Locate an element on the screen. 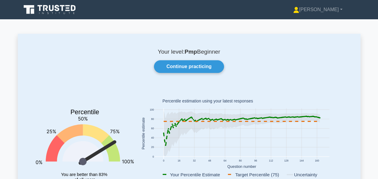 The image size is (378, 179). p: Your level: Beginner is located at coordinates (189, 52).